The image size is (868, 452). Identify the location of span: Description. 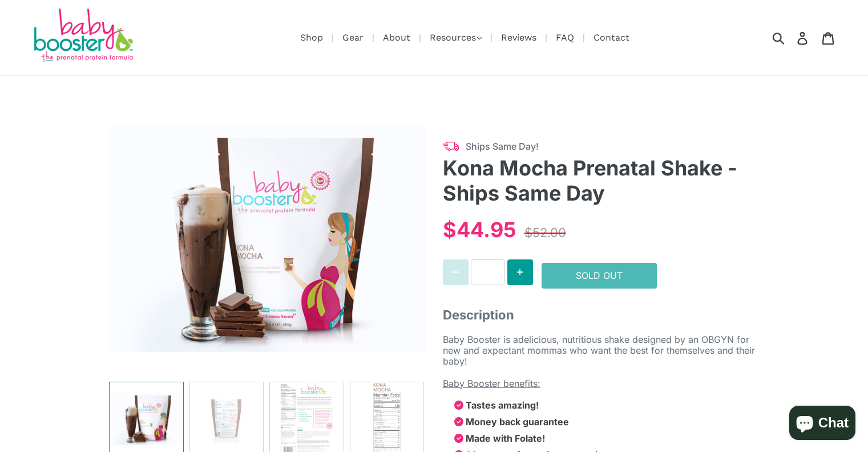
(601, 315).